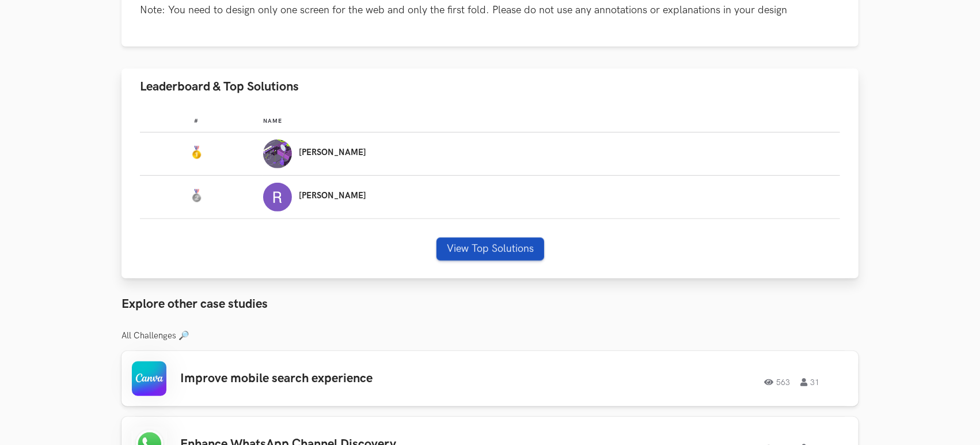  I want to click on img: Silver Medal, so click(196, 195).